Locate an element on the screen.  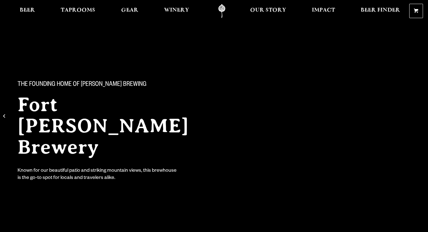
span: Beer is located at coordinates (27, 10).